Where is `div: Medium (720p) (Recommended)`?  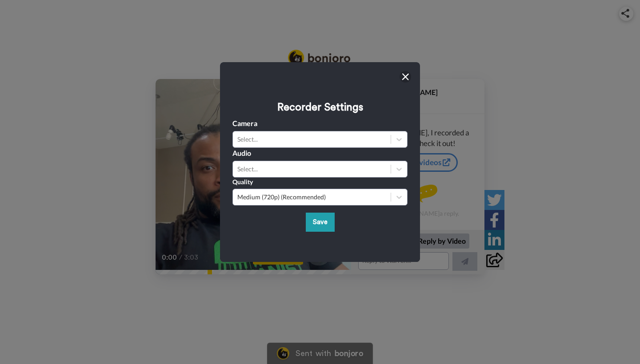
div: Medium (720p) (Recommended) is located at coordinates (312, 197).